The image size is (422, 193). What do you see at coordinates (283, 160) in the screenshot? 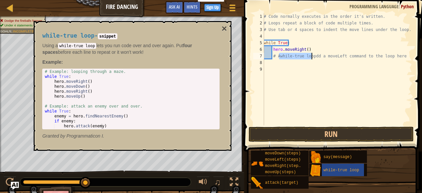
I see `span: moveLeft(steps)` at bounding box center [283, 160].